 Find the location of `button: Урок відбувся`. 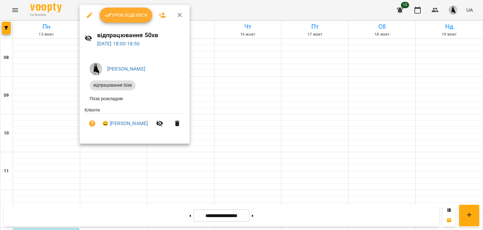

button: Урок відбувся is located at coordinates (126, 15).